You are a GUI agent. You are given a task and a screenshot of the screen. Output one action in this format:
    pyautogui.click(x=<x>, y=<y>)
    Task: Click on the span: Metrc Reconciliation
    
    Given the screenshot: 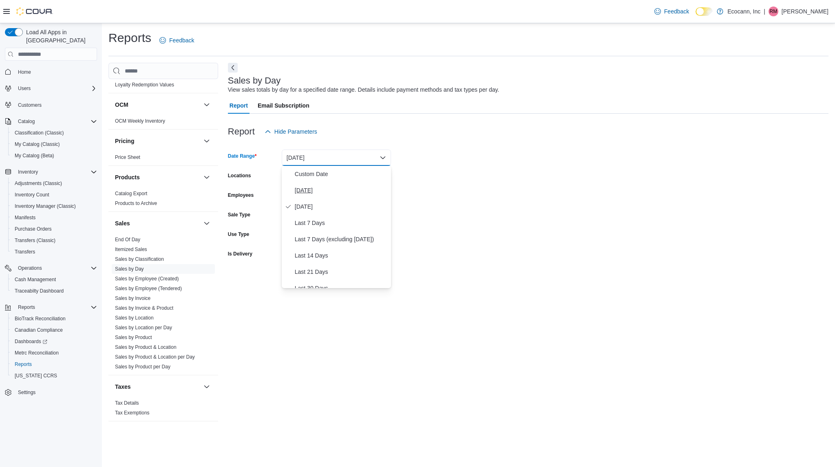 What is the action you would take?
    pyautogui.click(x=54, y=353)
    